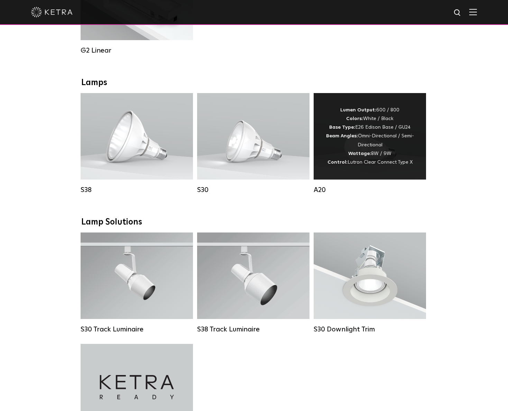  What do you see at coordinates (137, 283) in the screenshot?
I see `a: S30 Track Luminaire Lumen Output:1100Colors:White / BlackBeam Angles:15° / 25° / 40° / 60° / 90°W...` at bounding box center [137, 283].